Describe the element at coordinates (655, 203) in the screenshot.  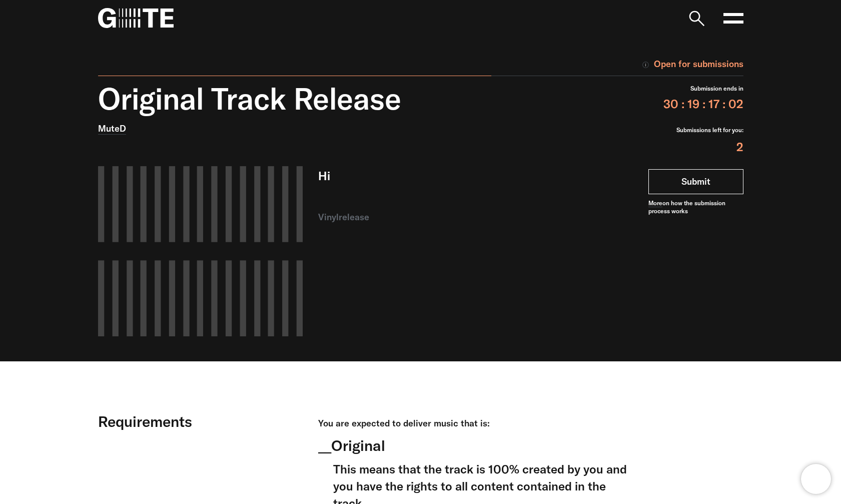
I see `a: More` at that location.